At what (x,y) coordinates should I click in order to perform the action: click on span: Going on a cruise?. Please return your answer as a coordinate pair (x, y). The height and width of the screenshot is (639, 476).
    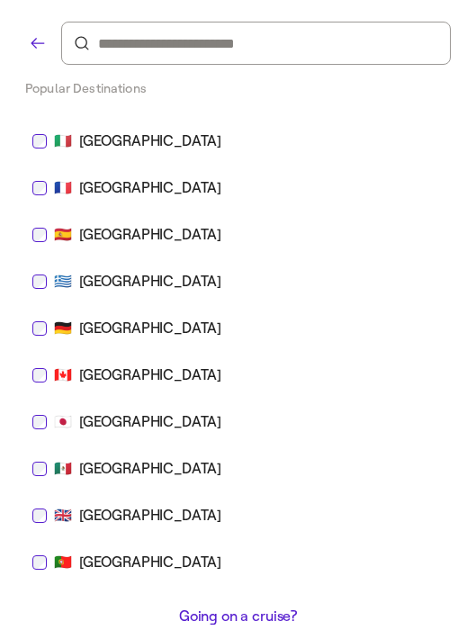
    Looking at the image, I should click on (238, 616).